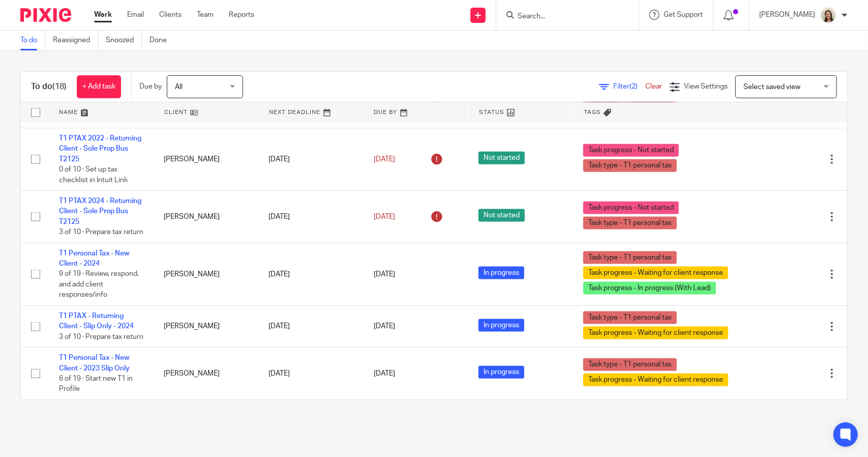 This screenshot has height=457, width=868. What do you see at coordinates (60, 87) in the screenshot?
I see `span: (18)` at bounding box center [60, 87].